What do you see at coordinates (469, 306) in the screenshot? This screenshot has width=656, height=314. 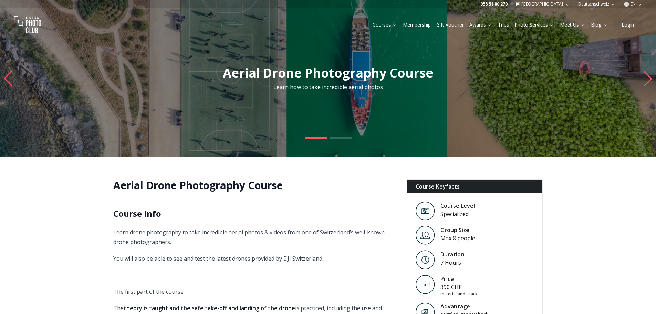 I see `div: Advantage` at bounding box center [469, 306].